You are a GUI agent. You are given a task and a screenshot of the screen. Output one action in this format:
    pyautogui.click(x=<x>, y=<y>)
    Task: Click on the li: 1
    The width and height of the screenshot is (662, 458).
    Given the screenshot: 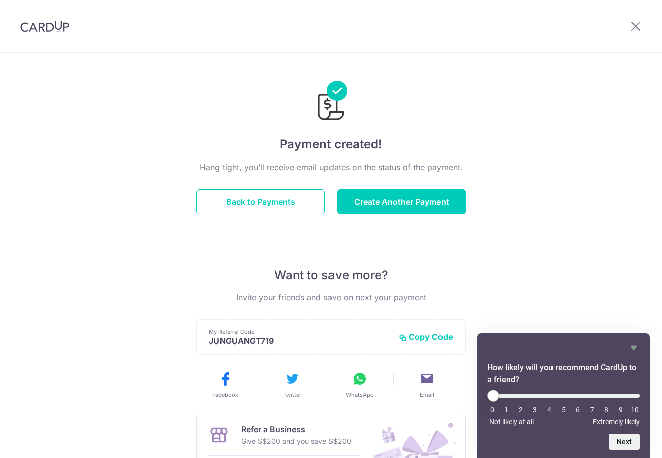 What is the action you would take?
    pyautogui.click(x=506, y=410)
    